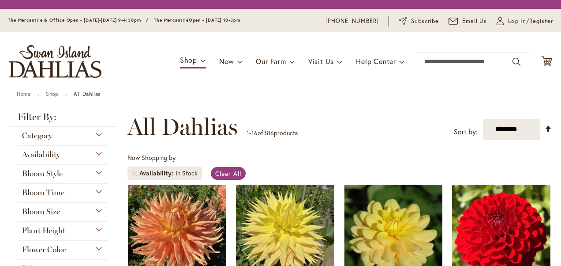 The width and height of the screenshot is (561, 266). What do you see at coordinates (63, 119) in the screenshot?
I see `strong: Filter By:` at bounding box center [63, 119].